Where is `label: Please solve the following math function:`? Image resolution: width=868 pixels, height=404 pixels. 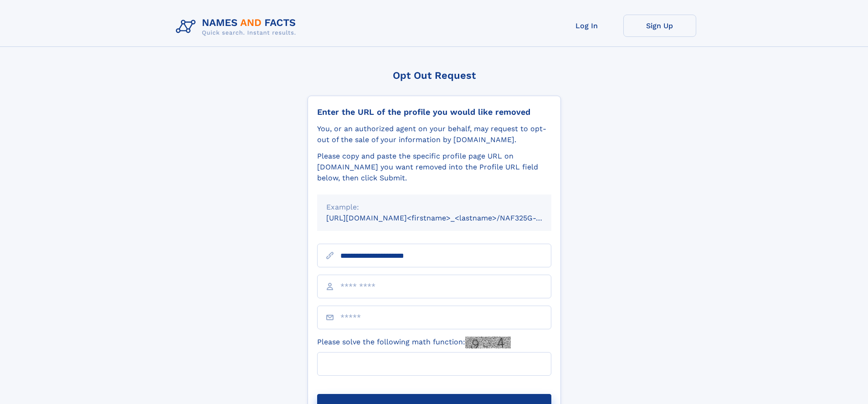 label: Please solve the following math function: is located at coordinates (414, 343).